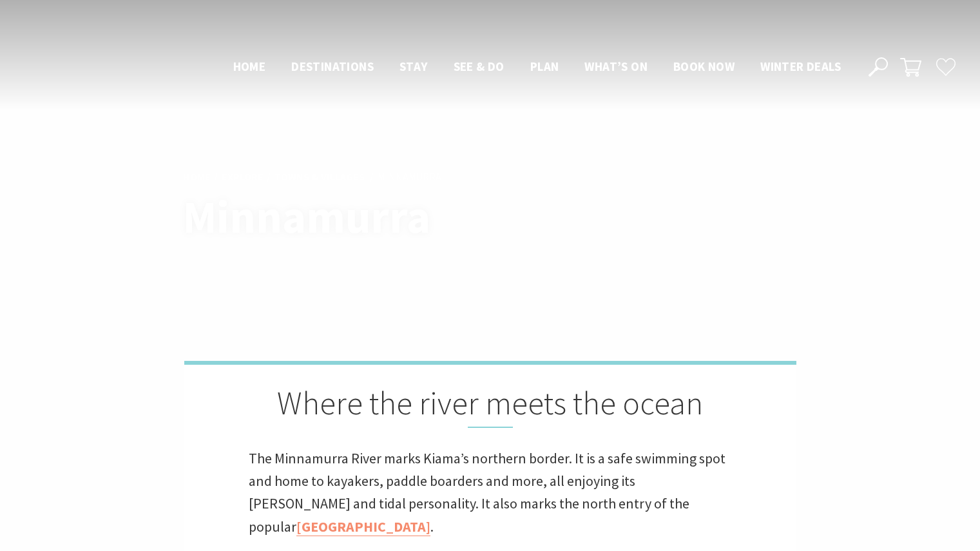 The image size is (980, 551). I want to click on p: The Minnamurra River marks Kiama’s northern border. It is a safe swimming spot and home to kayake..., so click(490, 492).